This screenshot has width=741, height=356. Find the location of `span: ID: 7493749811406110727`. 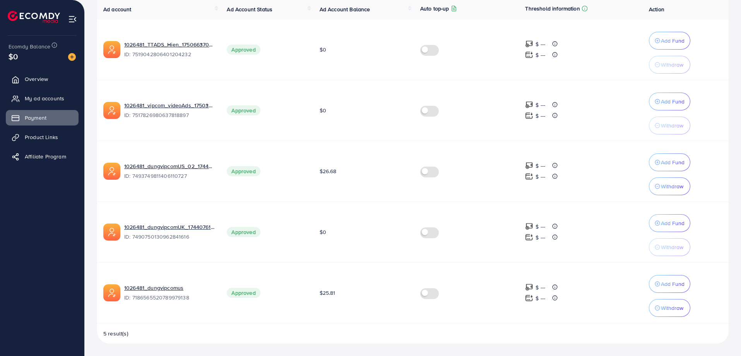

span: ID: 7493749811406110727 is located at coordinates (169, 176).